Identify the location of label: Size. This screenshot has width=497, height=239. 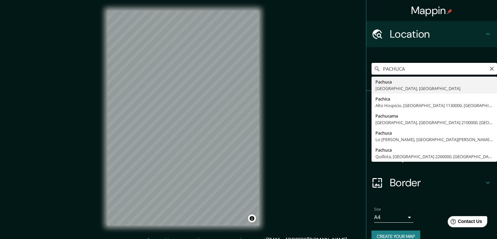
(378, 209).